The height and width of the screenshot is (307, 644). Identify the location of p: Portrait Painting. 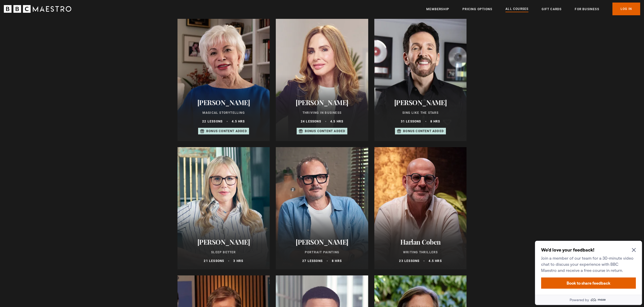
(322, 252).